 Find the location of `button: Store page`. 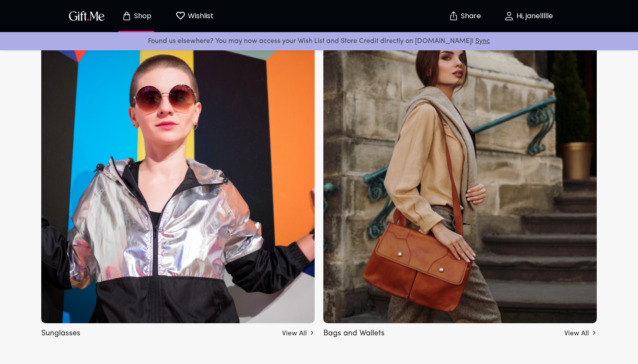

button: Store page is located at coordinates (136, 16).